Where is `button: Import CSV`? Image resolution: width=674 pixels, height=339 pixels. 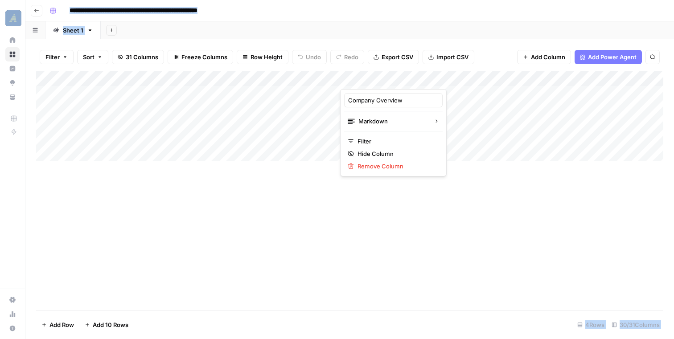
button: Import CSV is located at coordinates (448, 57).